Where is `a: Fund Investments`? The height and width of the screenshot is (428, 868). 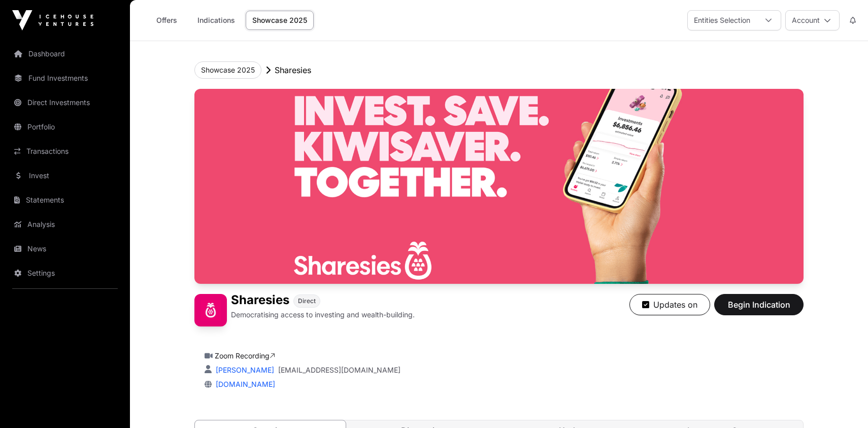
a: Fund Investments is located at coordinates (65, 78).